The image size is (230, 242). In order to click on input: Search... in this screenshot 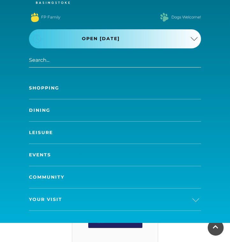, I will do `click(115, 60)`.